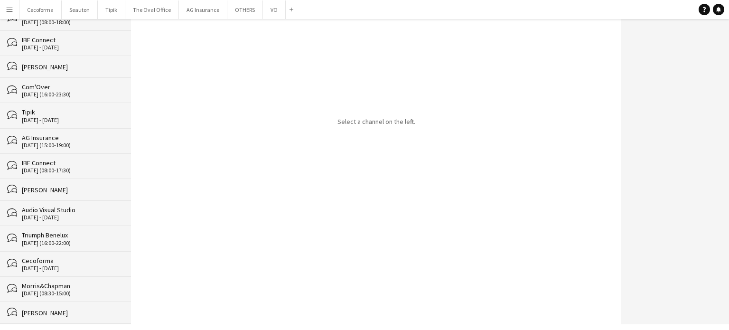  I want to click on div: Audio Visual Studio, so click(72, 210).